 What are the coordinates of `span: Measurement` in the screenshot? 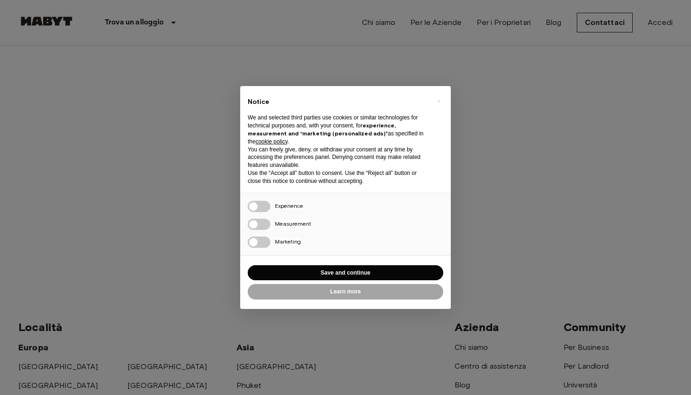 It's located at (293, 223).